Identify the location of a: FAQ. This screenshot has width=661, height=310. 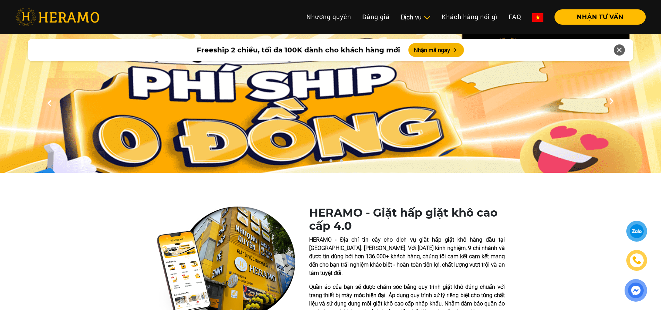
(515, 17).